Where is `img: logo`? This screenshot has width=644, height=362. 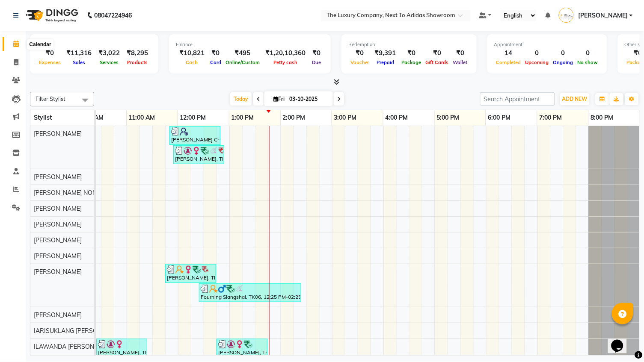
img: logo is located at coordinates (51, 15).